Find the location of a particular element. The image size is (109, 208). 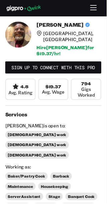

span: Stage is located at coordinates (55, 201).